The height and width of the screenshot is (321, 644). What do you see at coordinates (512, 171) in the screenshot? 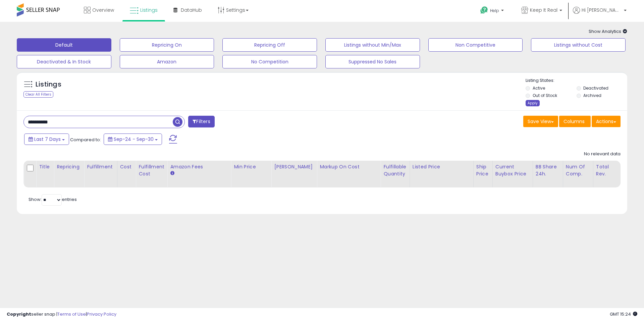
I see `div: Current Buybox Price` at bounding box center [512, 171].